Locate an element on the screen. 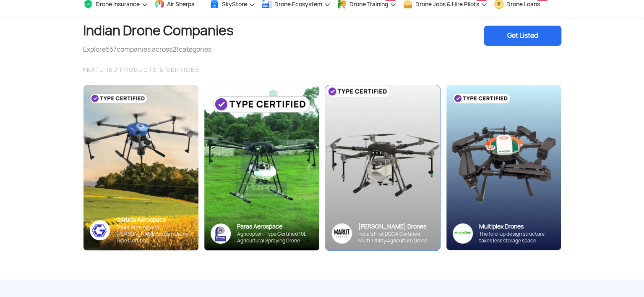 The height and width of the screenshot is (297, 644). img: ic_garuda_sky.png is located at coordinates (100, 230).